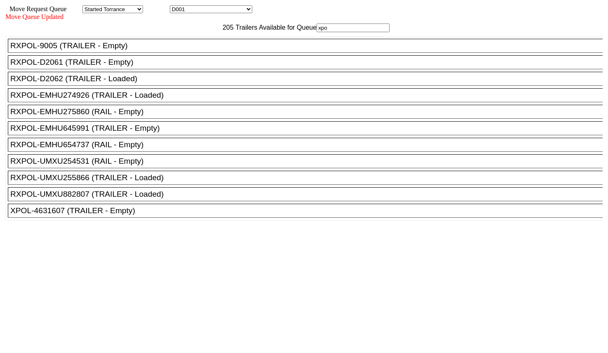 This screenshot has width=608, height=353. I want to click on div: RXPOL-UMXU255866 (TRAILER - Loaded), so click(309, 178).